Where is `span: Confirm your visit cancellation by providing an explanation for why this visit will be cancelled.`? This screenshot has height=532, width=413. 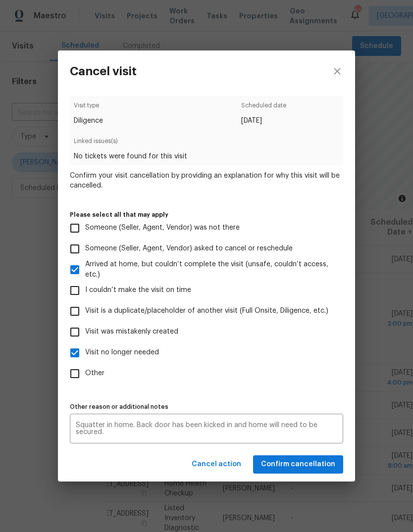 span: Confirm your visit cancellation by providing an explanation for why this visit will be cancelled. is located at coordinates (206, 181).